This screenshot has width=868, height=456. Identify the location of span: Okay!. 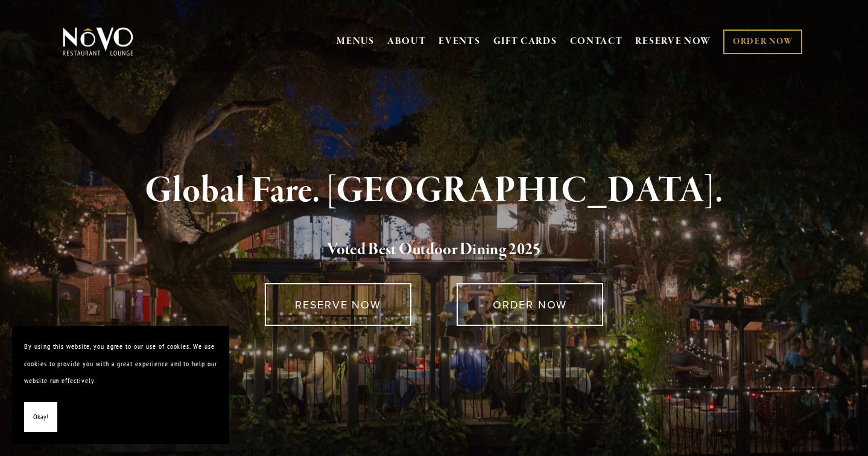
(40, 417).